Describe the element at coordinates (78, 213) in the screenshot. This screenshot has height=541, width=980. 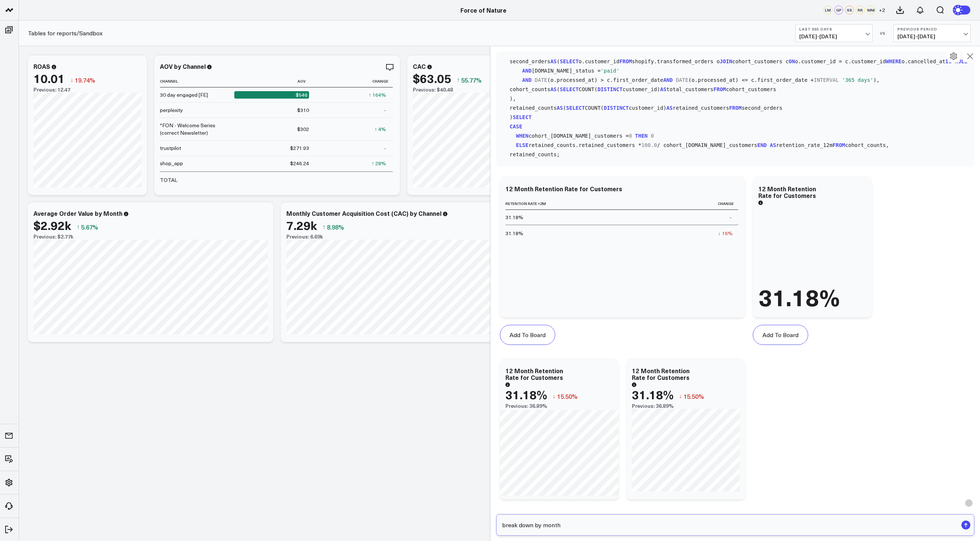
I see `div: Average Order Value by Month` at that location.